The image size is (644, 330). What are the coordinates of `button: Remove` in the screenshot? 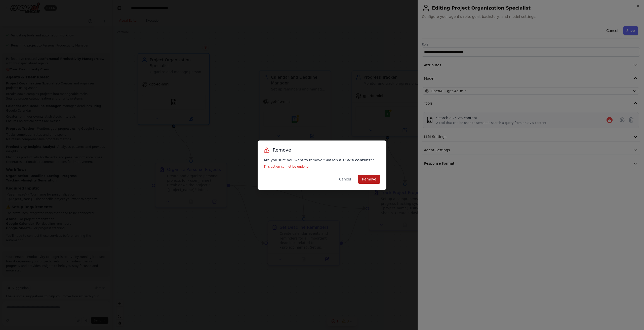 It's located at (369, 179).